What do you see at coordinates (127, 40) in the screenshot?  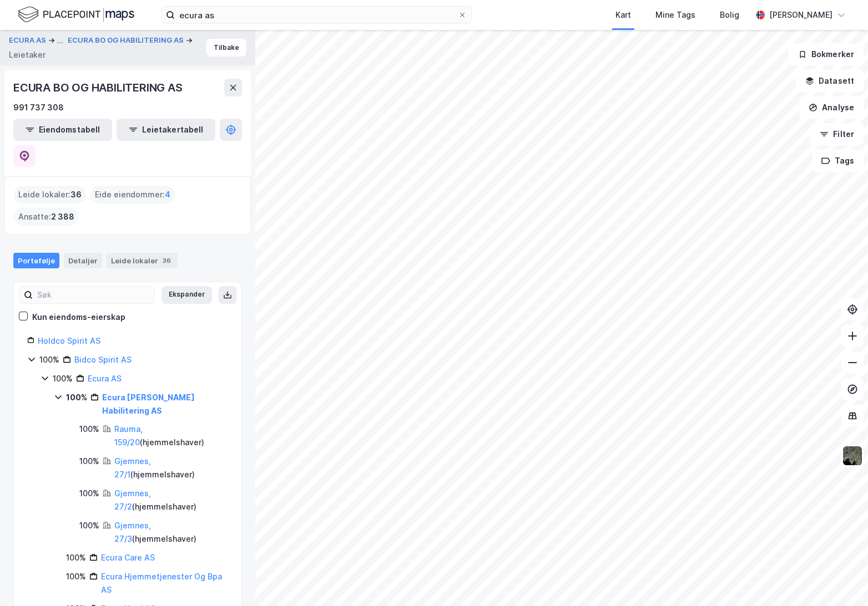 I see `button: ECURA BO OG HABILITERING AS` at bounding box center [127, 40].